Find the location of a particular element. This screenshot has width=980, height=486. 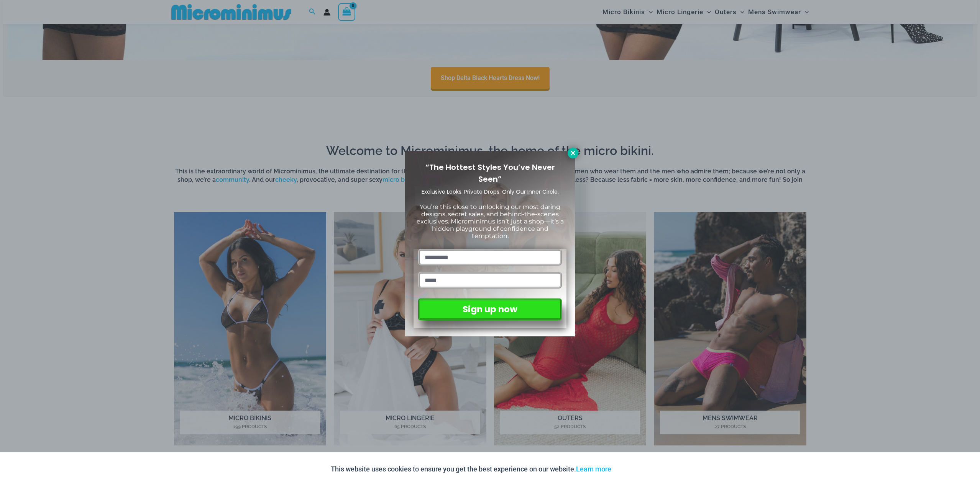

button: Close is located at coordinates (573, 153).